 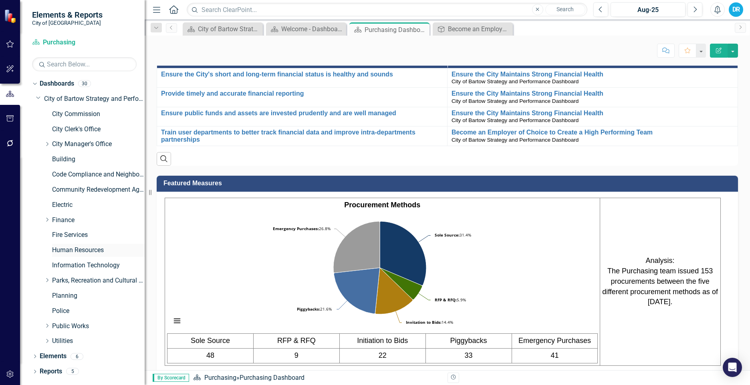 What do you see at coordinates (479, 29) in the screenshot?
I see `div: Become an Employer of Choice to Create a High Performing Team` at bounding box center [479, 29].